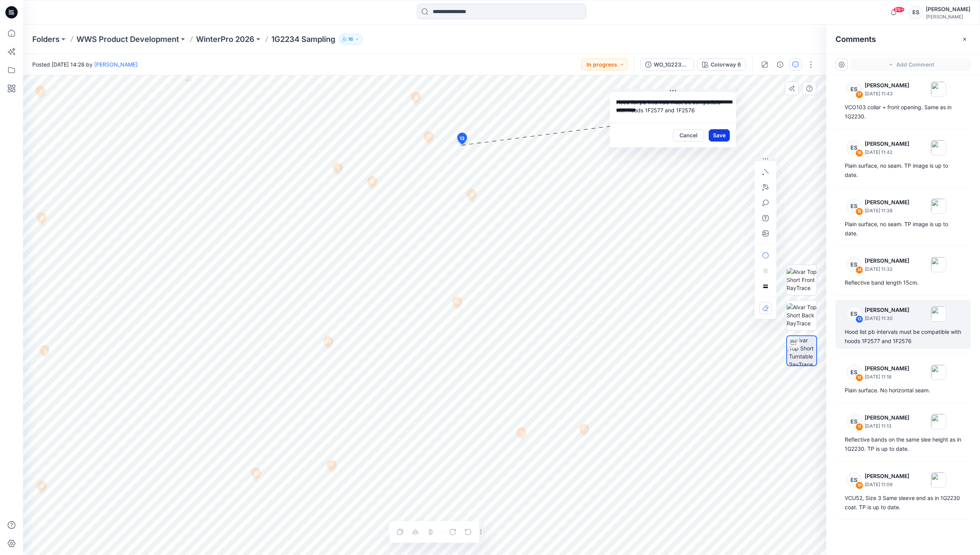 The width and height of the screenshot is (980, 555). Describe the element at coordinates (859, 378) in the screenshot. I see `div: 12` at that location.